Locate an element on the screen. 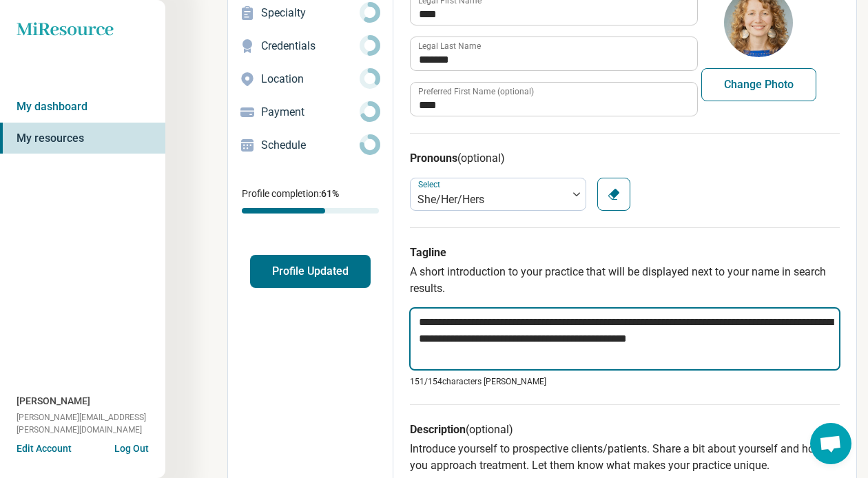  label: Legal Last Name is located at coordinates (449, 46).